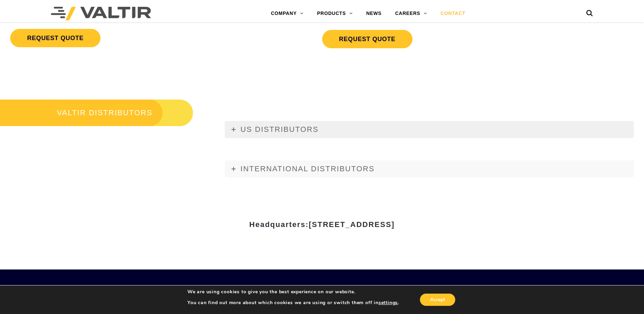  I want to click on button: settings, so click(388, 303).